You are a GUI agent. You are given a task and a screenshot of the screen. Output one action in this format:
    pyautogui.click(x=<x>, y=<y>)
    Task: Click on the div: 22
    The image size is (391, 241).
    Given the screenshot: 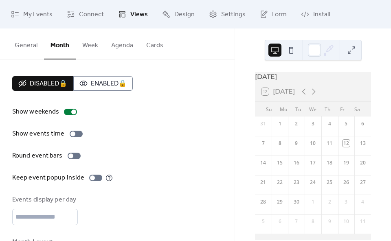 What is the action you would take?
    pyautogui.click(x=280, y=182)
    